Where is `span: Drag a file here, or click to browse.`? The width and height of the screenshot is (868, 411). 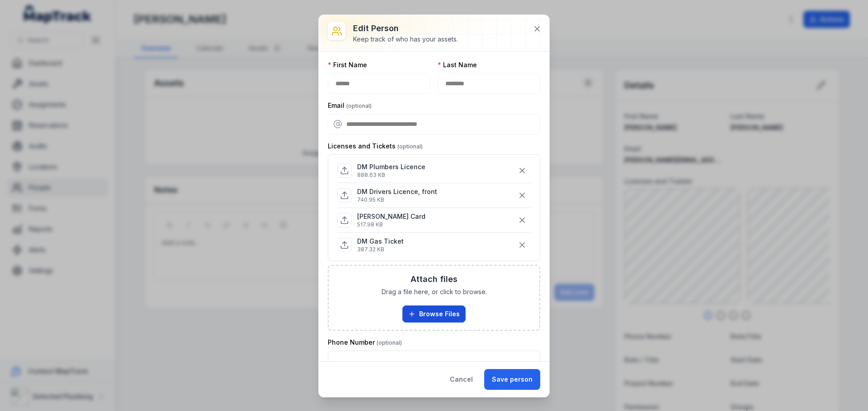 span: Drag a file here, or click to browse. is located at coordinates (434, 292).